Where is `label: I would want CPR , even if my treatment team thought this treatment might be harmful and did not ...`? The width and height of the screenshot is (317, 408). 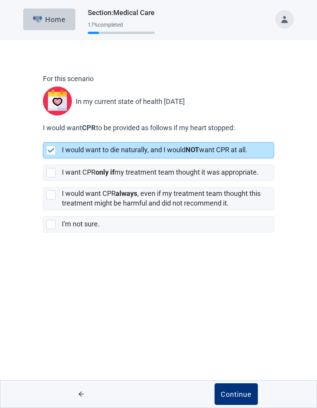
label: I would want CPR , even if my treatment team thought this treatment might be harmful and did not ... is located at coordinates (161, 198).